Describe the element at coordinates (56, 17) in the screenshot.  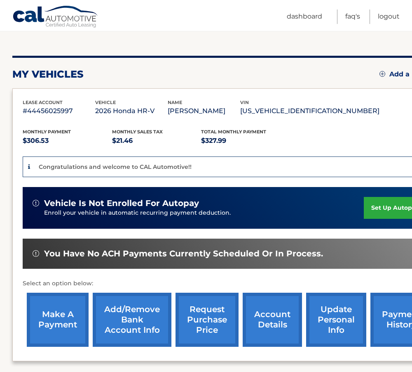
I see `a: Cal Automotive` at that location.